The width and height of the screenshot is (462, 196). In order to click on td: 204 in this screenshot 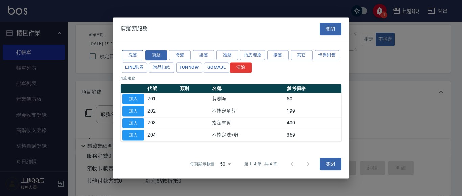, I will do `click(162, 135)`.